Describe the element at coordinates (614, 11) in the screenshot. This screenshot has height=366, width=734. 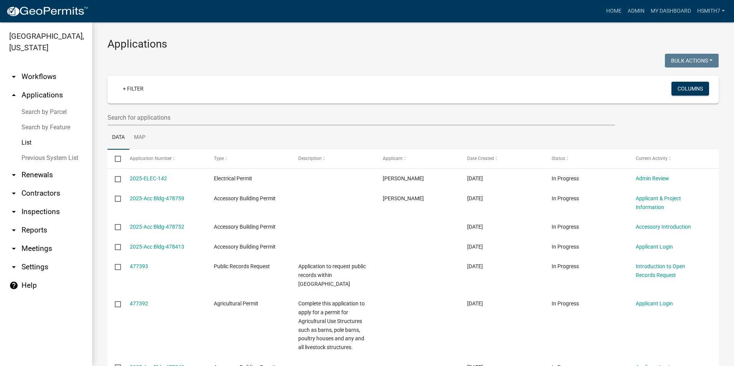
I see `a: Home` at that location.